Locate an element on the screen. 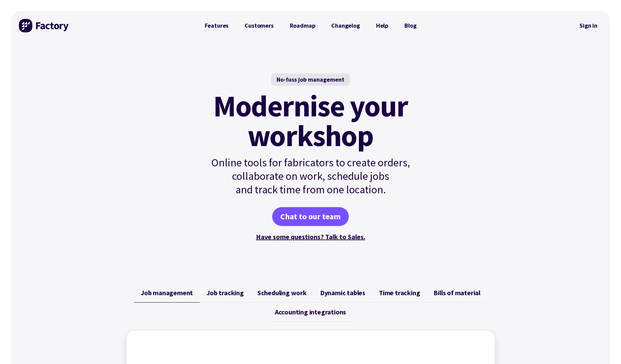 The width and height of the screenshot is (621, 364). p: Online tools for fabricators to create orders, collaborate on work, schedule jobs and track time ... is located at coordinates (311, 176).